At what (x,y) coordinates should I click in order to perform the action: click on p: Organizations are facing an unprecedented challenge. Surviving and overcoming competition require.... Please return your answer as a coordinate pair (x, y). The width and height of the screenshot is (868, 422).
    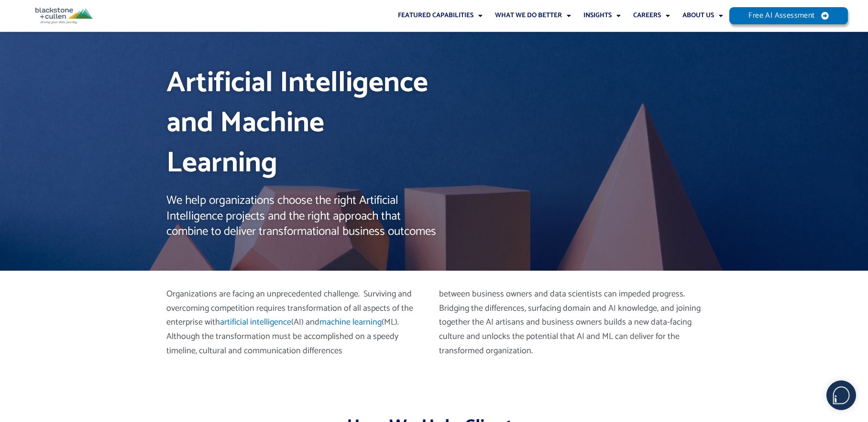
    Looking at the image, I should click on (298, 323).